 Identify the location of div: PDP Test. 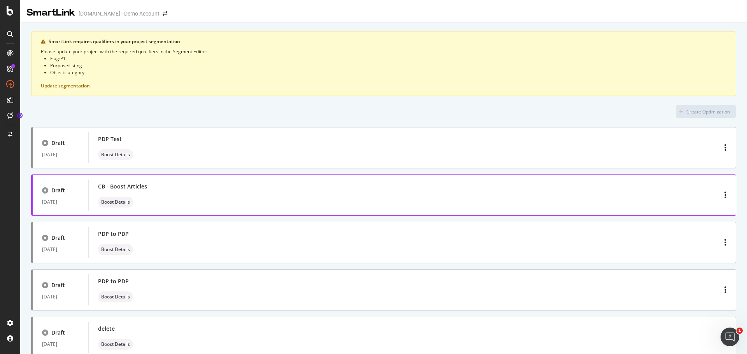
(110, 139).